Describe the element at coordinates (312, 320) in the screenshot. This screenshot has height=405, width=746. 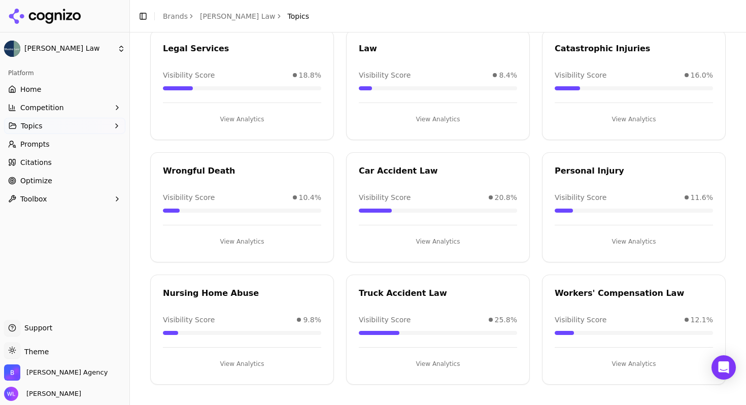
I see `span: 9.8%` at that location.